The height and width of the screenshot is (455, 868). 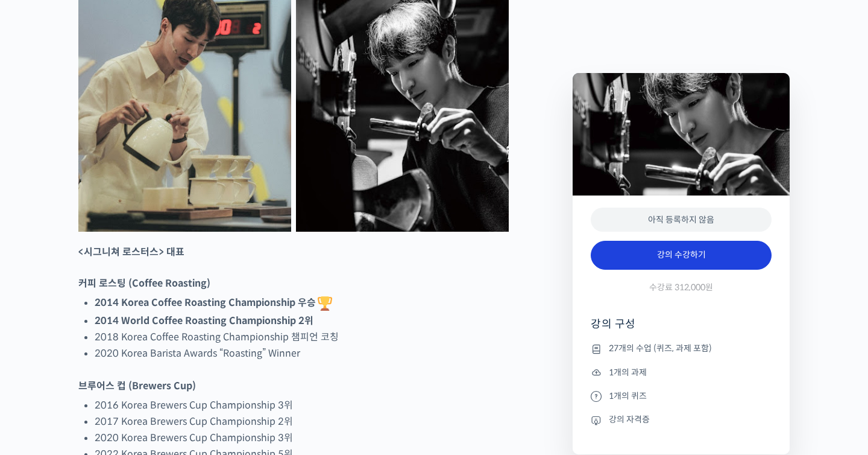 I want to click on span: 대화, so click(x=117, y=378).